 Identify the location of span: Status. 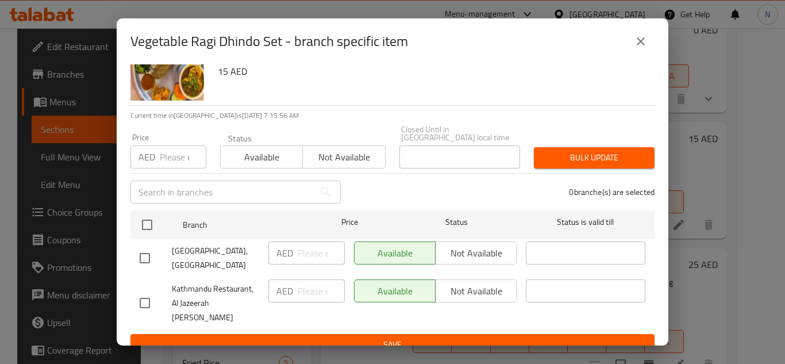
(457, 222).